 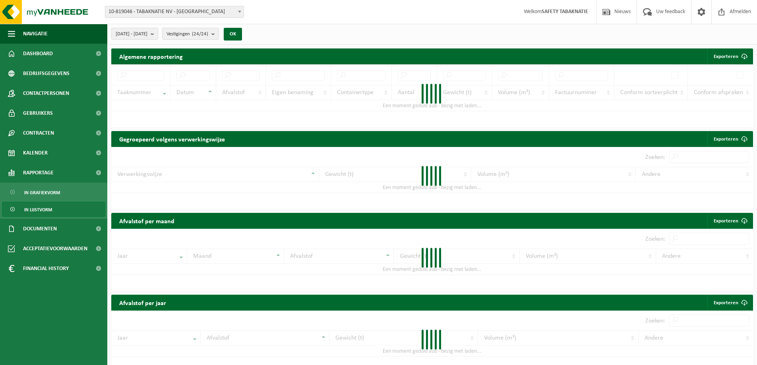 What do you see at coordinates (40, 229) in the screenshot?
I see `span: Documenten` at bounding box center [40, 229].